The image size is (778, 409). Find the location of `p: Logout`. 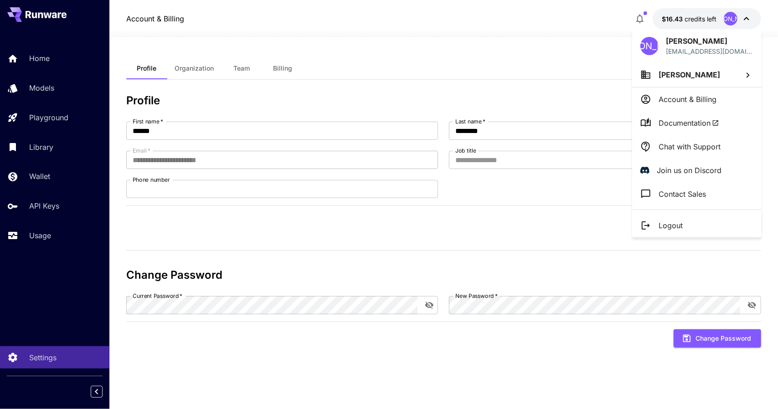

p: Logout is located at coordinates (670, 226).